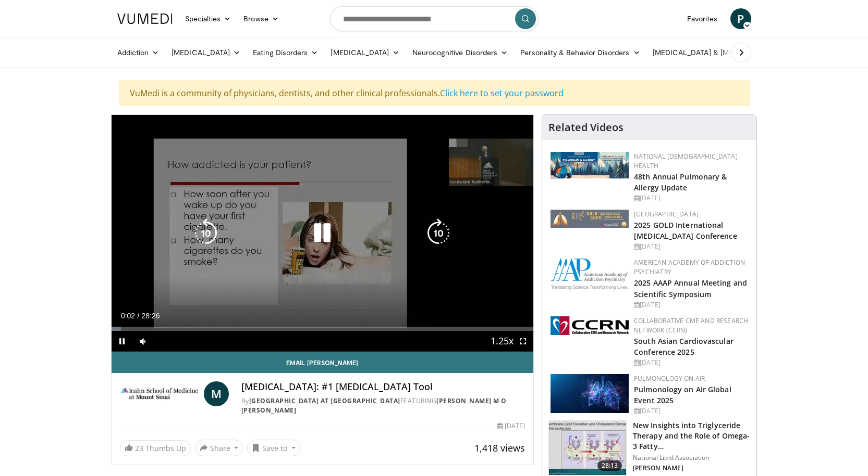 Image resolution: width=868 pixels, height=476 pixels. What do you see at coordinates (590, 165) in the screenshot?
I see `img: b90f5d12-84c1-472e-b843-5cad6c7ef911.jpg.150x105_q85_autocrop_double_scale_upscale_version-0.2.jpg` at bounding box center [590, 165].